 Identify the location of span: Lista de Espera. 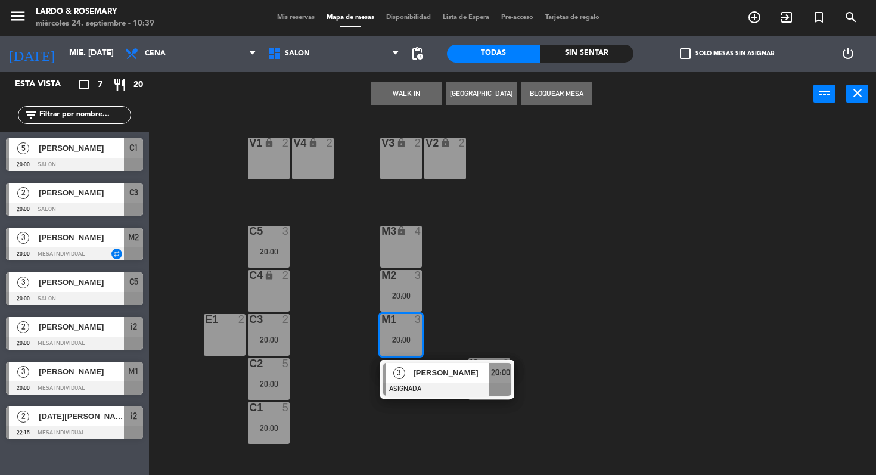
(466, 17).